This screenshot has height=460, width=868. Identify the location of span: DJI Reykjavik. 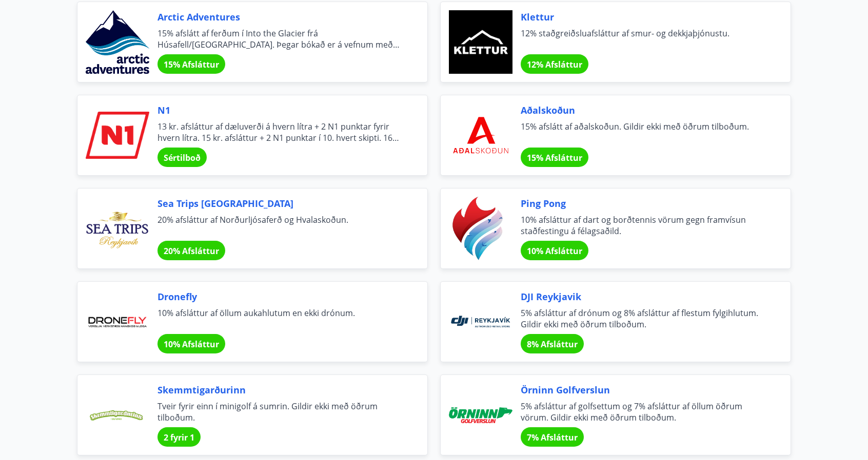
(643, 297).